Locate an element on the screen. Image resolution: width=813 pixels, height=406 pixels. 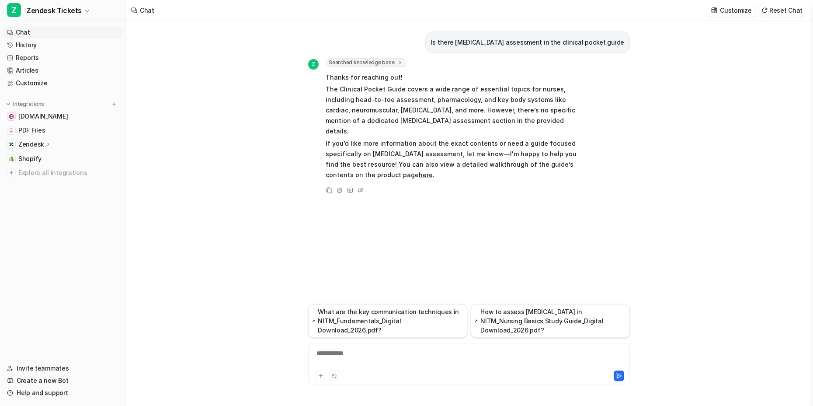
img: PDF Files is located at coordinates (11, 130).